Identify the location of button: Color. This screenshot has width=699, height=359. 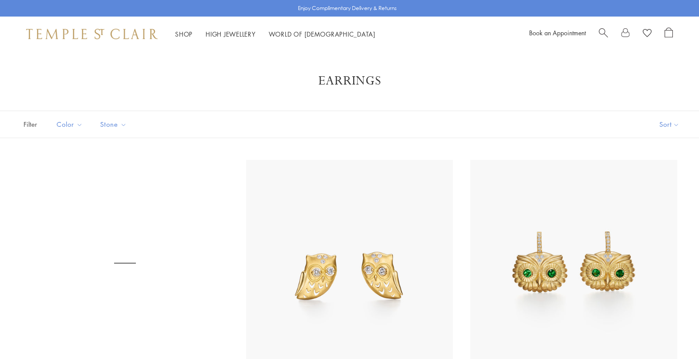
(70, 124).